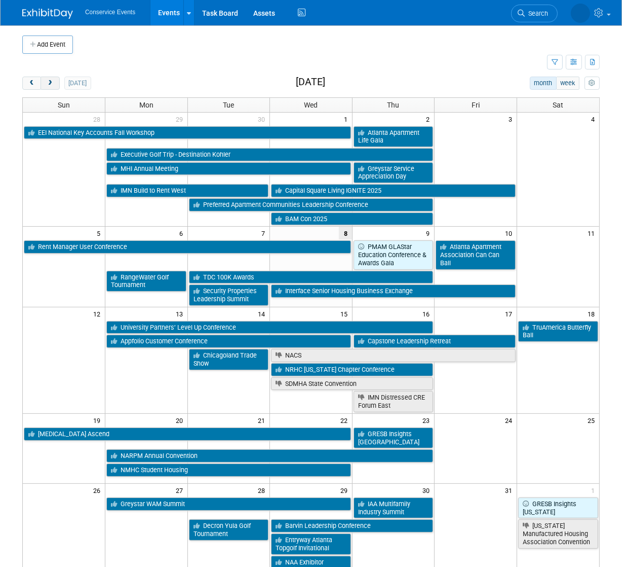  I want to click on span: 9, so click(430, 233).